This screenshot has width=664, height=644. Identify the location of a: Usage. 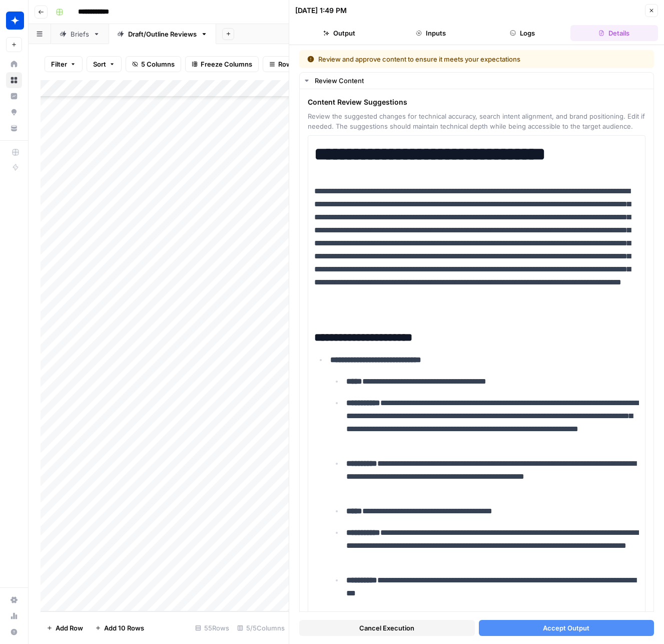
(14, 616).